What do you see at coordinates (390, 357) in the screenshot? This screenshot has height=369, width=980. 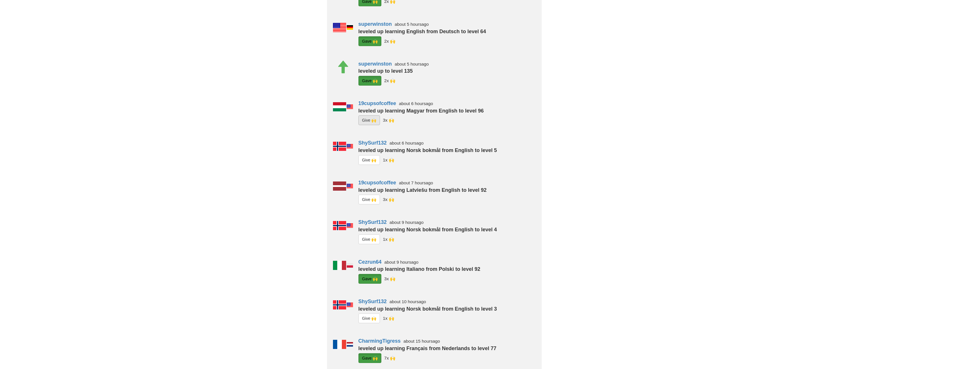 I see `small: superwinston<br />Toshiro42<br />LuciusVorenusX<br />Morela<br />GIlinggalang123<br />sjfree<br /...` at bounding box center [390, 357].